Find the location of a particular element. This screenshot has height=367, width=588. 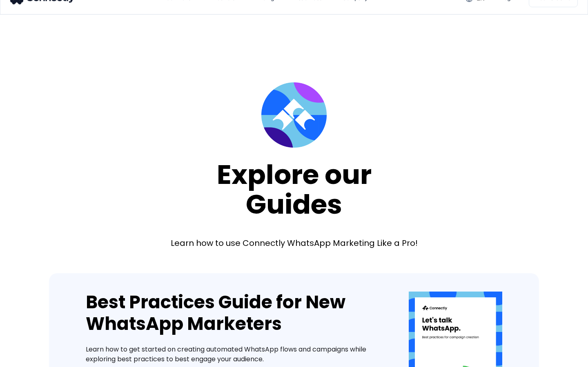

div: Learn how to get started on creating automated WhatsApp flows and campaigns while exploring best ... is located at coordinates (235, 355).